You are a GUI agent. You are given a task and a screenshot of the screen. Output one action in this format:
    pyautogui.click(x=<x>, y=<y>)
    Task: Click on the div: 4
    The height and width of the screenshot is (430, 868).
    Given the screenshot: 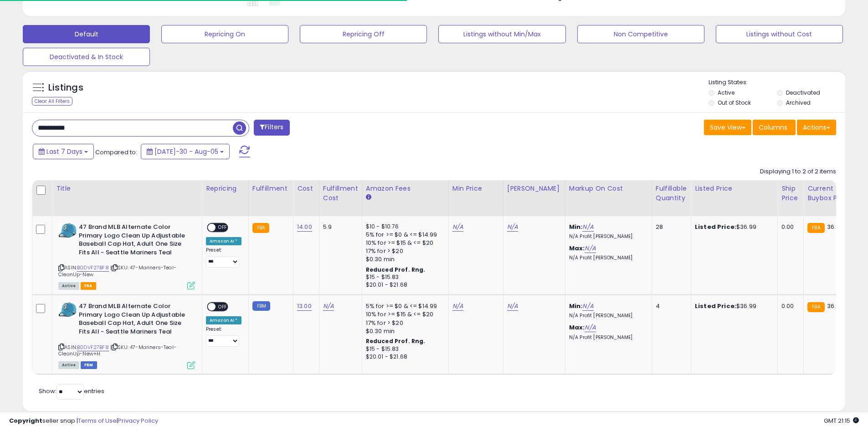 What is the action you would take?
    pyautogui.click(x=670, y=306)
    